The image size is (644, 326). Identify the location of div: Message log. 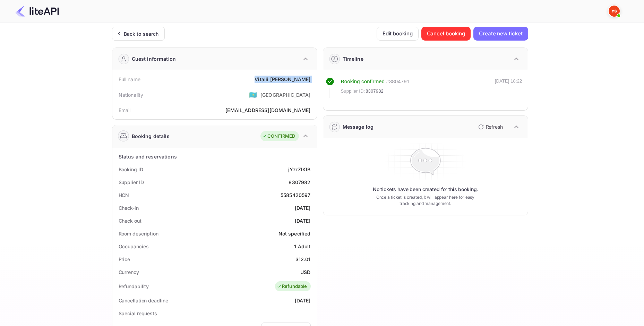
(358, 126).